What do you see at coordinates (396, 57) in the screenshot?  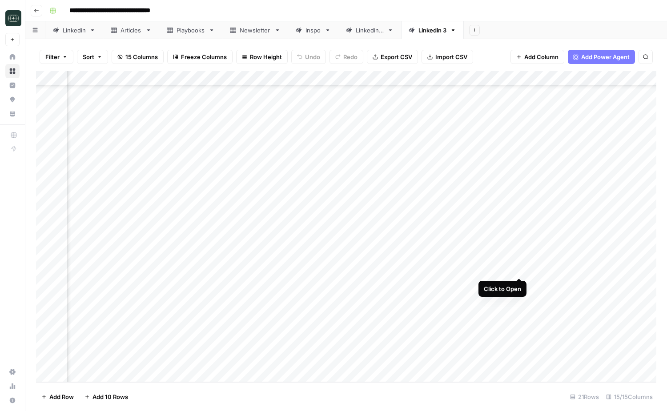 I see `span: Export CSV` at bounding box center [396, 57].